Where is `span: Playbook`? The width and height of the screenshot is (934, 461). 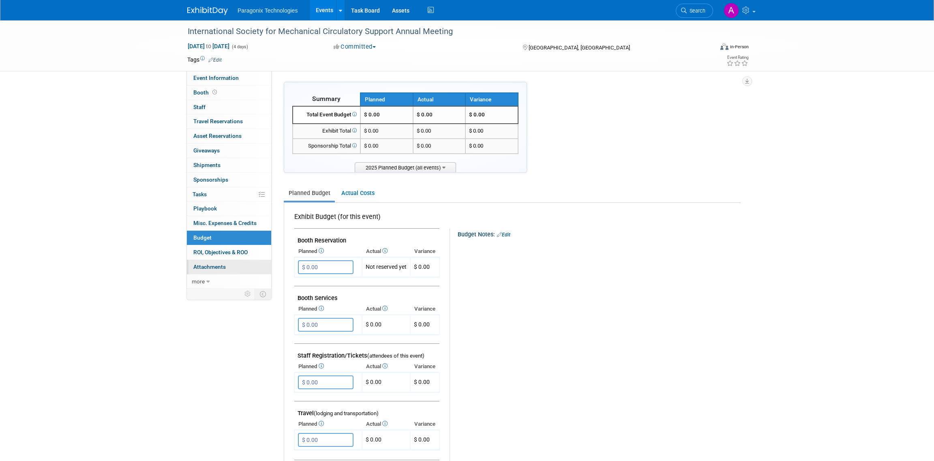 span: Playbook is located at coordinates (205, 208).